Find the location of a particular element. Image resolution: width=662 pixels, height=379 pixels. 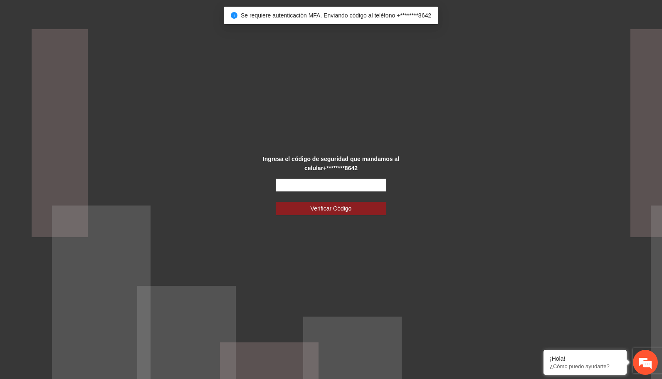

span: Estamos en línea. is located at coordinates (82, 153).